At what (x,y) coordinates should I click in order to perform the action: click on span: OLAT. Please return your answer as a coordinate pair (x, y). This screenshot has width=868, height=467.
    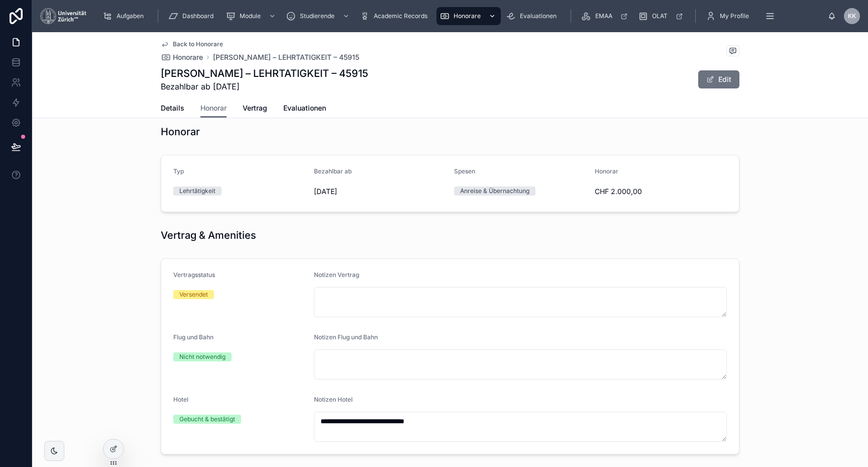
    Looking at the image, I should click on (660, 16).